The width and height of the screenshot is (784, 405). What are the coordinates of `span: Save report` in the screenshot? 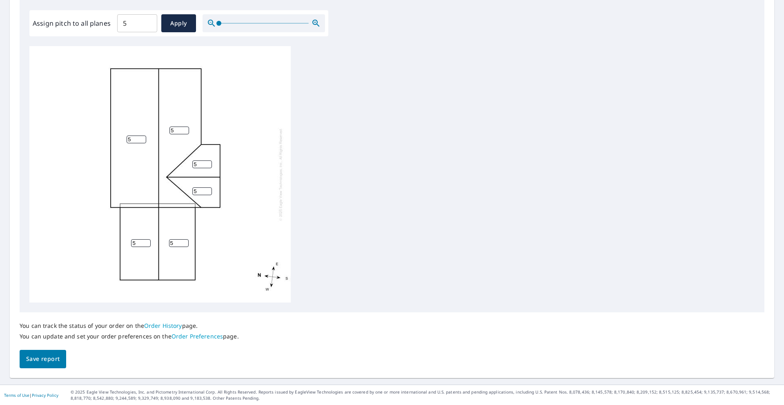 It's located at (43, 359).